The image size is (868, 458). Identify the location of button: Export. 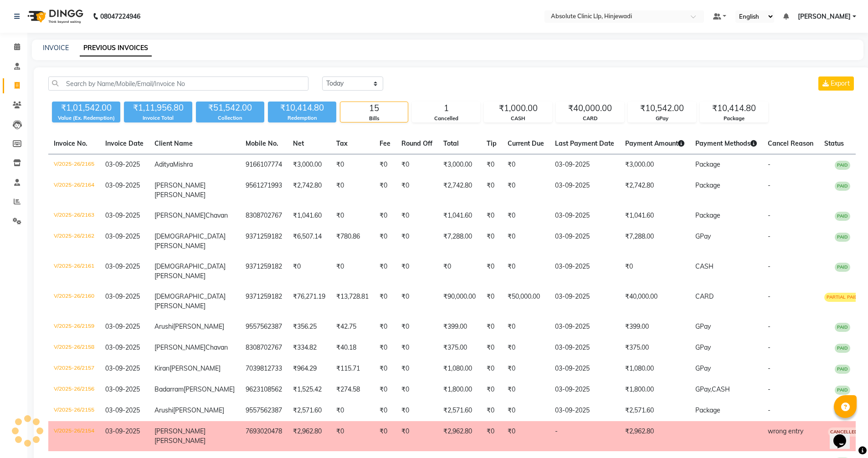
(836, 83).